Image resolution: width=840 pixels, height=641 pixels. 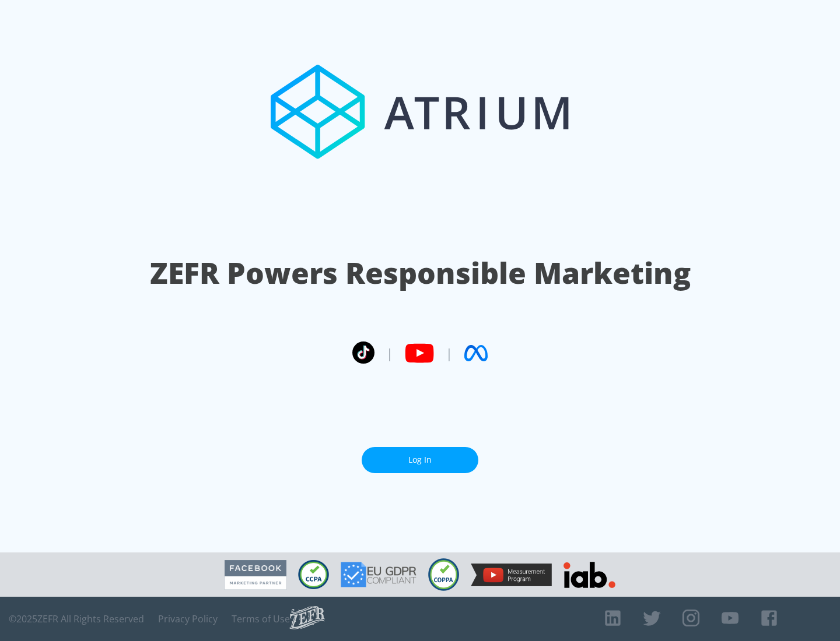 I want to click on a: Log In, so click(x=420, y=460).